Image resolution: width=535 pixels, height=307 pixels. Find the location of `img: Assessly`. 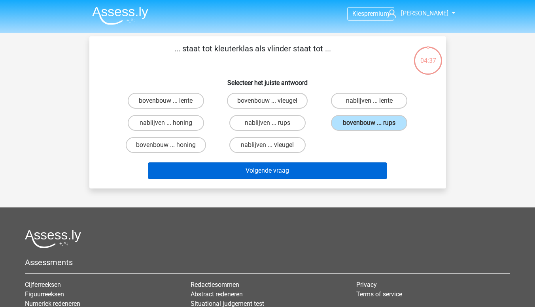

img: Assessly is located at coordinates (120, 15).